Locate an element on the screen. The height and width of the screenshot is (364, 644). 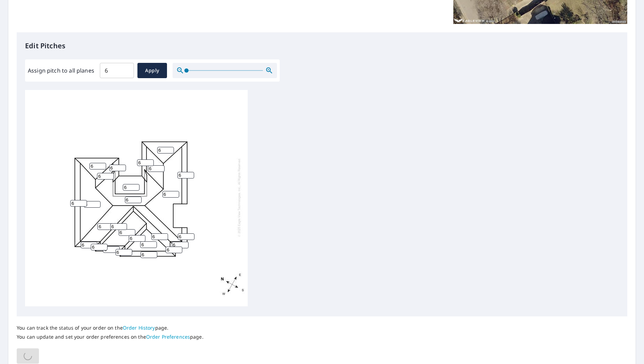
span: Apply is located at coordinates (152, 71).